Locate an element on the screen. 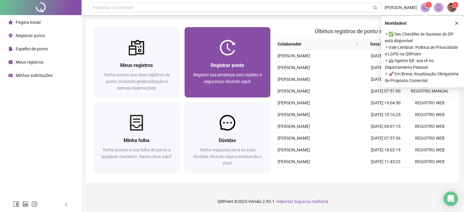 Image resolution: width=464 pixels, height=212 pixels. span: Dúvidas is located at coordinates (227, 140).